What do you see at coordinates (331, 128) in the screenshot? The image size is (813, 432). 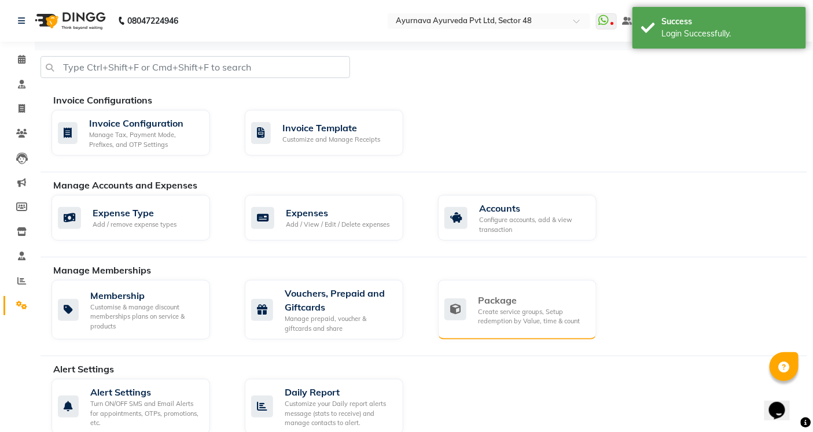 I see `div: Invoice Template` at bounding box center [331, 128].